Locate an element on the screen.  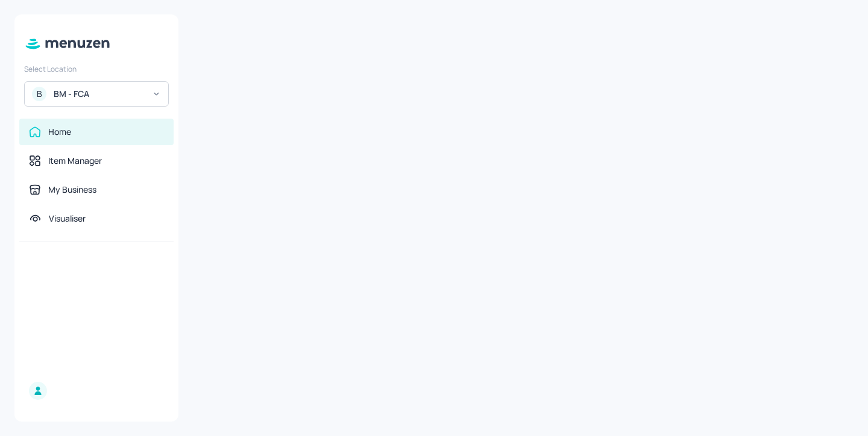
div: Home is located at coordinates (60, 132).